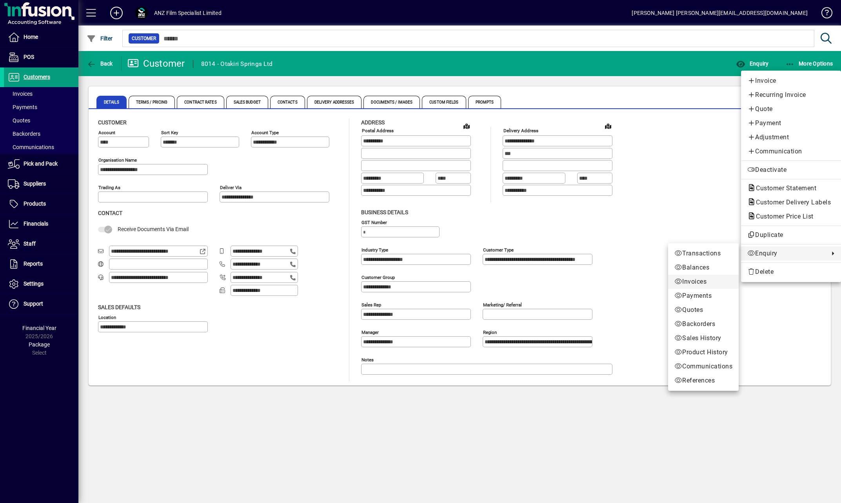 The height and width of the screenshot is (503, 841). I want to click on span: Enquiry, so click(786, 253).